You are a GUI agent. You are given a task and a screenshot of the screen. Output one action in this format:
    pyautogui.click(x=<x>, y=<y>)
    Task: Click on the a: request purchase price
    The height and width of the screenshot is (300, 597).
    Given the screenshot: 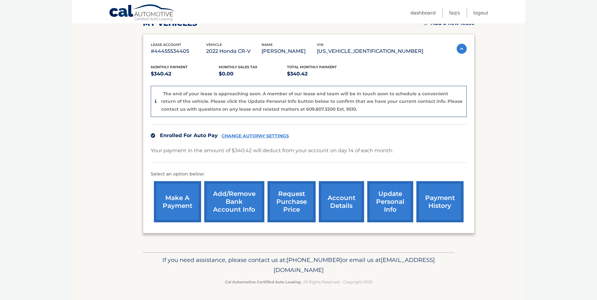 What is the action you would take?
    pyautogui.click(x=291, y=202)
    